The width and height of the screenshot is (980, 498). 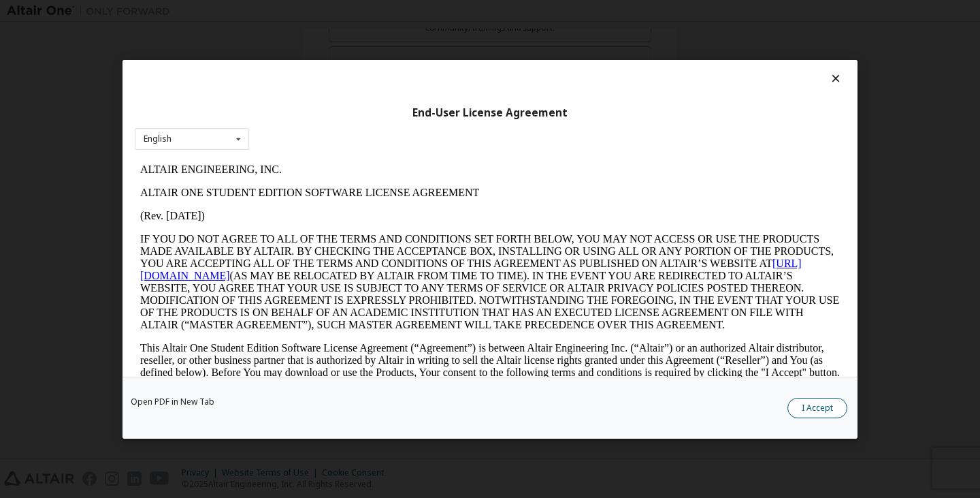 I want to click on div: English, so click(x=157, y=139).